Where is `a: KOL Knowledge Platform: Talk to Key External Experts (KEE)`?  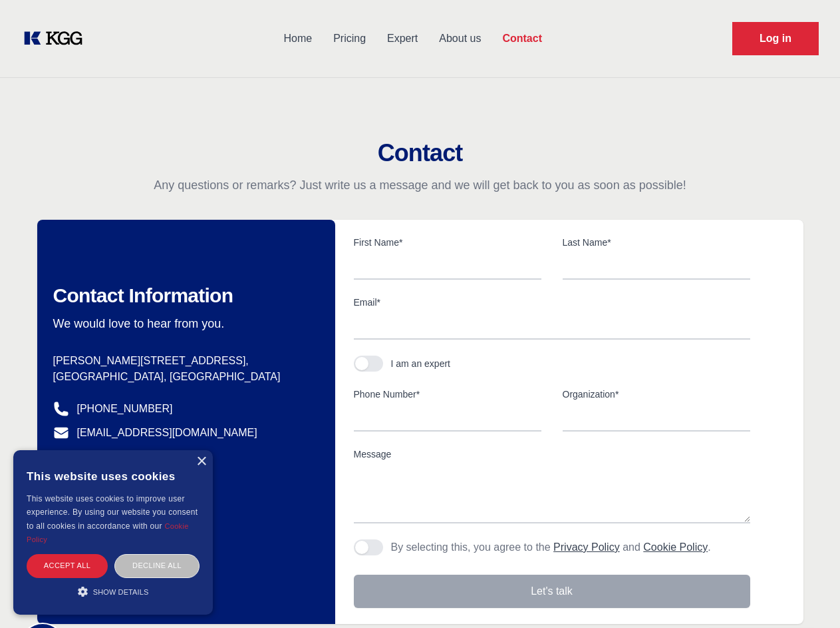 a: KOL Knowledge Platform: Talk to Key External Experts (KEE) is located at coordinates (57, 39).